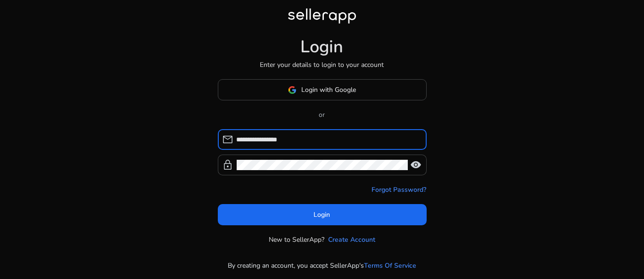  Describe the element at coordinates (293, 90) in the screenshot. I see `img: google-logo.svg` at that location.